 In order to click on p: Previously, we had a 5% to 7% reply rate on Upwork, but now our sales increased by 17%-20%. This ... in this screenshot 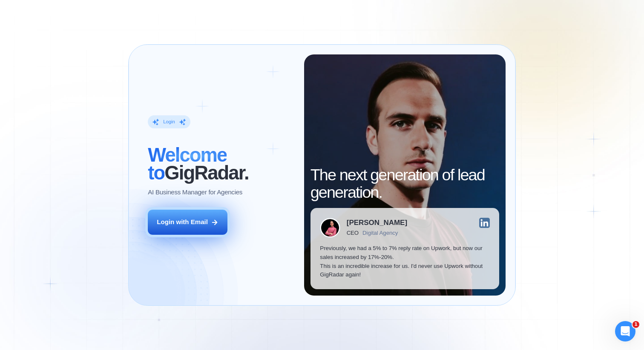, I will do `click(404, 262)`.